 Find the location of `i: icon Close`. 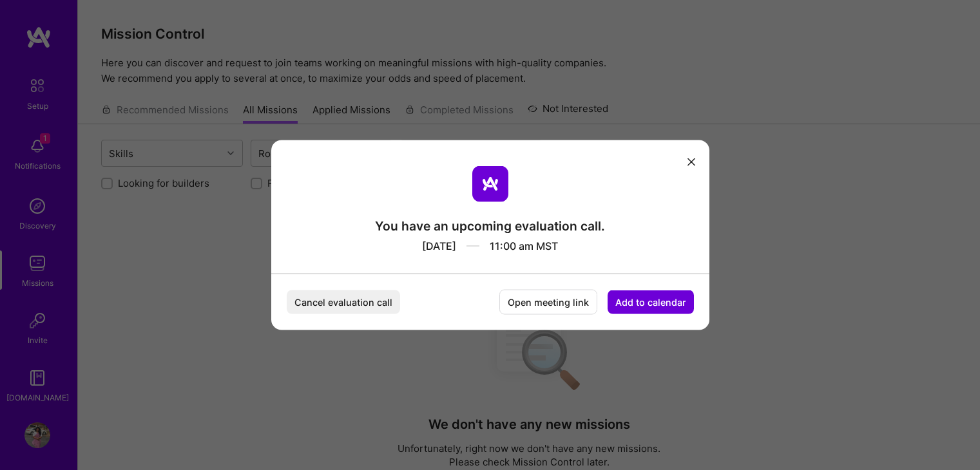

i: icon Close is located at coordinates (691, 162).